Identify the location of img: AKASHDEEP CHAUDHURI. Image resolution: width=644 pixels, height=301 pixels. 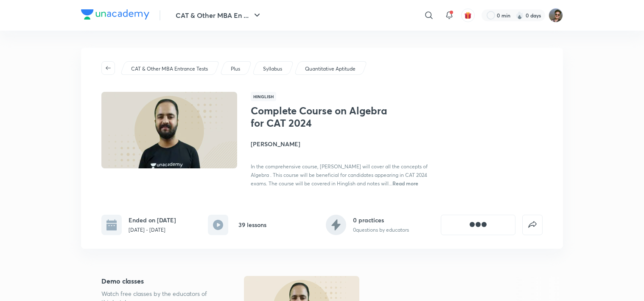
(556, 15).